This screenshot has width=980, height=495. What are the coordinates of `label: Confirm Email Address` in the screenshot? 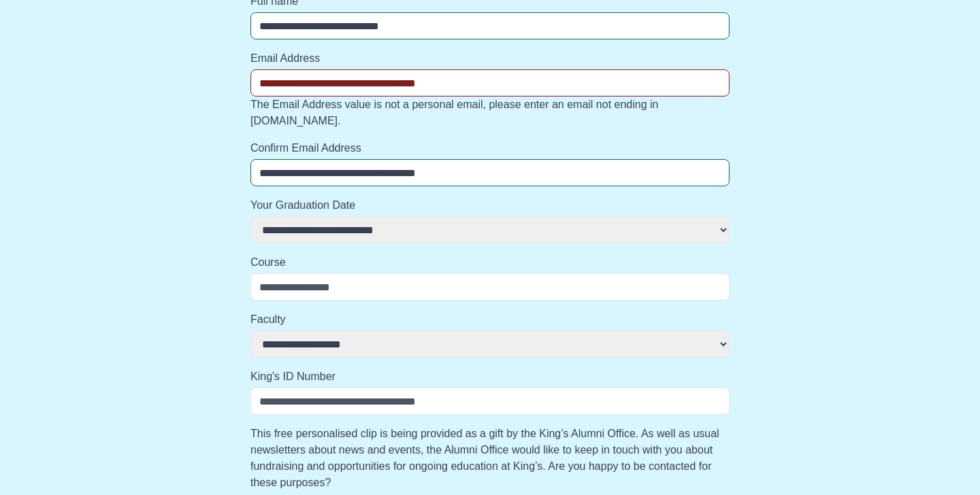 It's located at (490, 148).